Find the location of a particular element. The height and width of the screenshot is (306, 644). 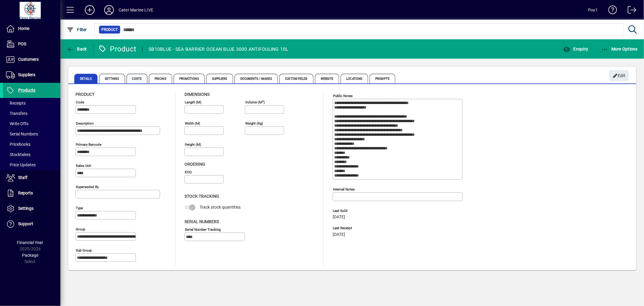

mat-label: Length (m) is located at coordinates (193, 102).